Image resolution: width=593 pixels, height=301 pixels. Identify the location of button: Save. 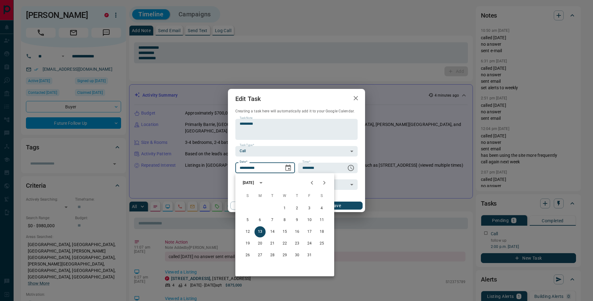
(336, 206).